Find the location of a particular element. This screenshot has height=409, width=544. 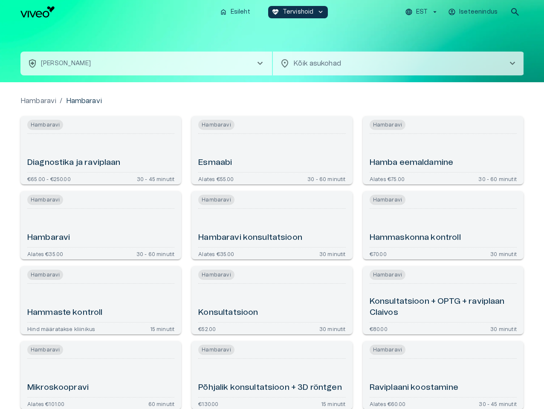

button: open search modal is located at coordinates (515, 12).